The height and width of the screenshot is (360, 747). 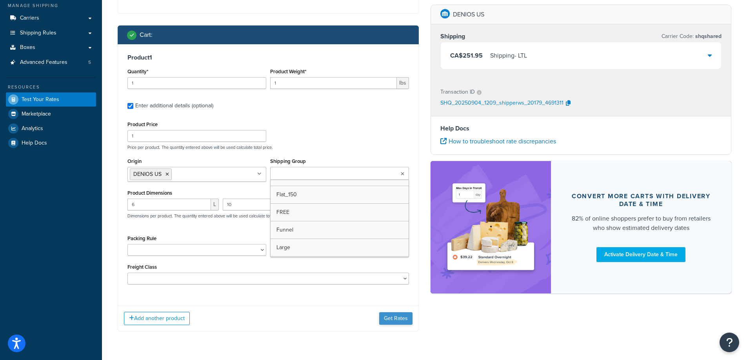 I want to click on p: Carrier Code:, so click(x=691, y=36).